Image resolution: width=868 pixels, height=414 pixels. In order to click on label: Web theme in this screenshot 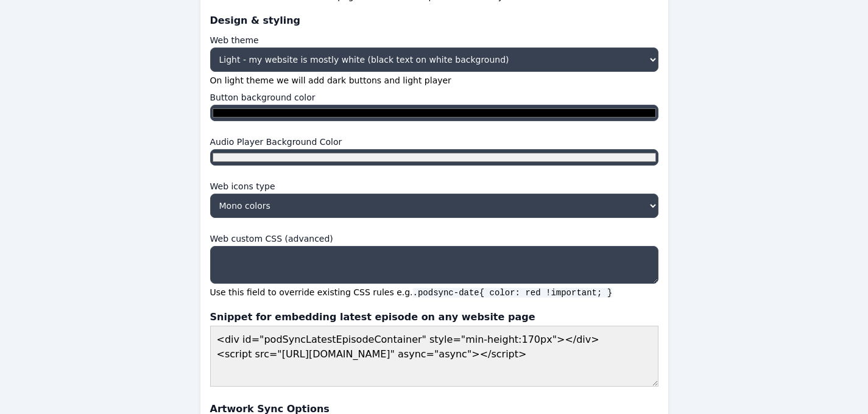, I will do `click(434, 39)`.